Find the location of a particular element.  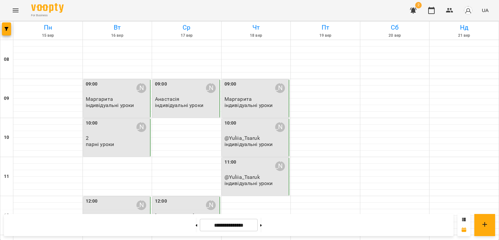

h6: 19 вер is located at coordinates (326, 35).